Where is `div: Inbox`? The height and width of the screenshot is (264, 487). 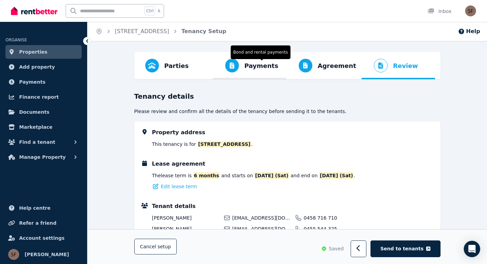
div: Inbox is located at coordinates (439, 11).